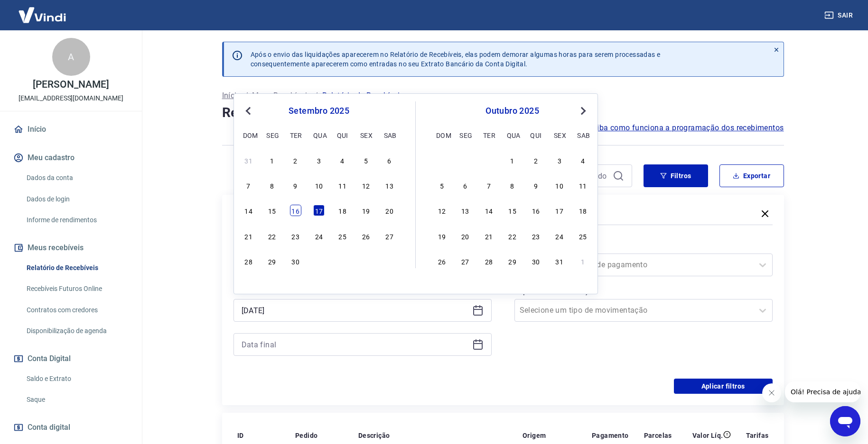  What do you see at coordinates (71, 57) in the screenshot?
I see `div: A` at bounding box center [71, 57].